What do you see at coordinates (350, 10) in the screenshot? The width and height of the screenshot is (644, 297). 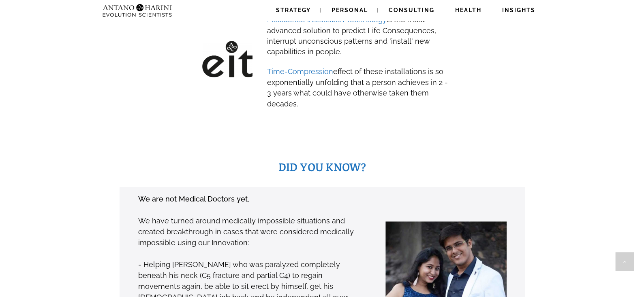 I see `span: Personal` at bounding box center [350, 10].